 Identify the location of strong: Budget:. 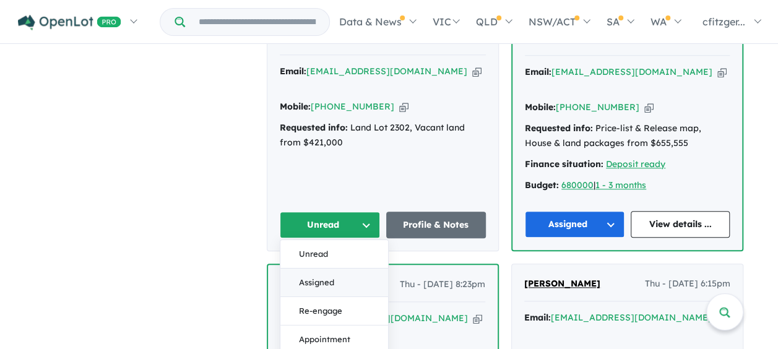
(541, 185).